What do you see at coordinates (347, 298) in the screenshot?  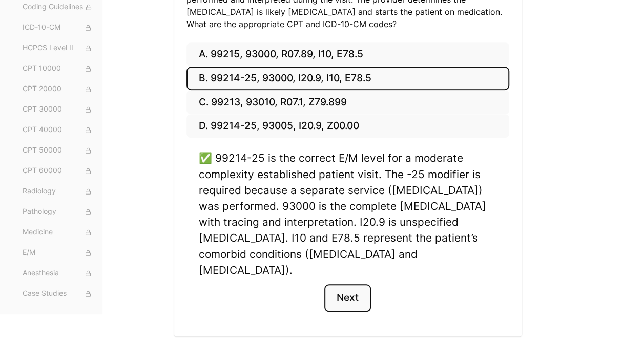 I see `button: Next` at bounding box center [347, 298].